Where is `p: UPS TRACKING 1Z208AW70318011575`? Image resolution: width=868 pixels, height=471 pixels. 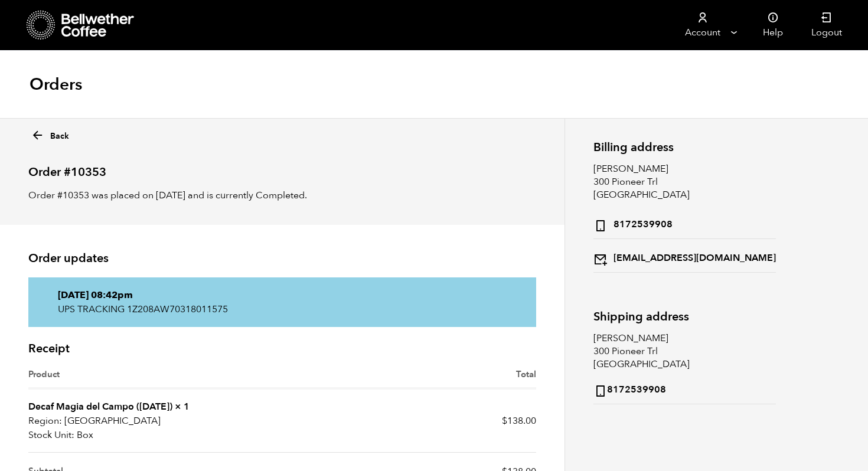 p: UPS TRACKING 1Z208AW70318011575 is located at coordinates (282, 309).